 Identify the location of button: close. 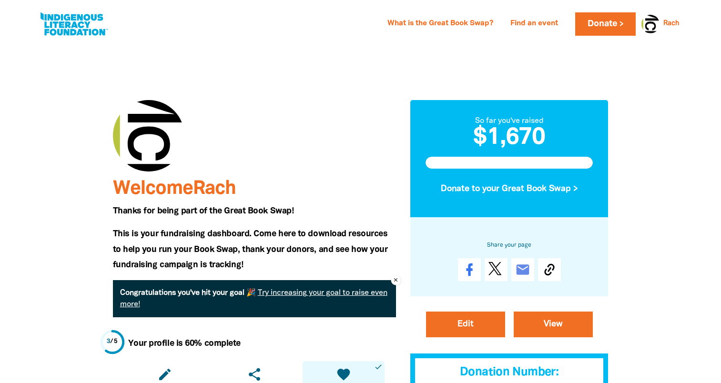
(395, 280).